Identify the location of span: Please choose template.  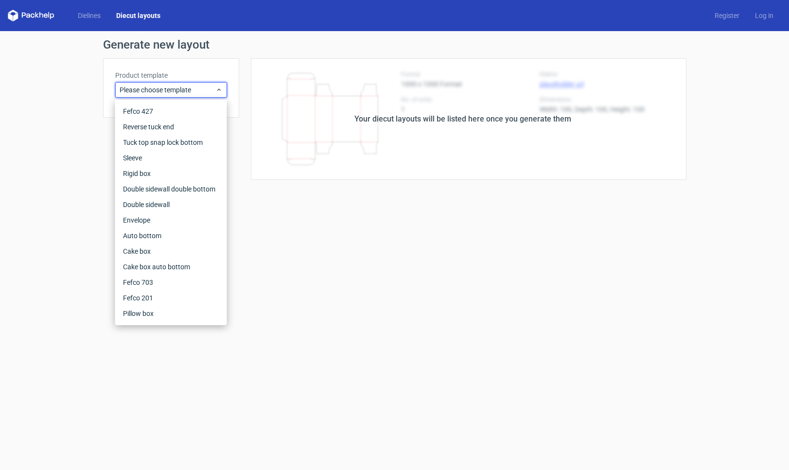
(167, 90).